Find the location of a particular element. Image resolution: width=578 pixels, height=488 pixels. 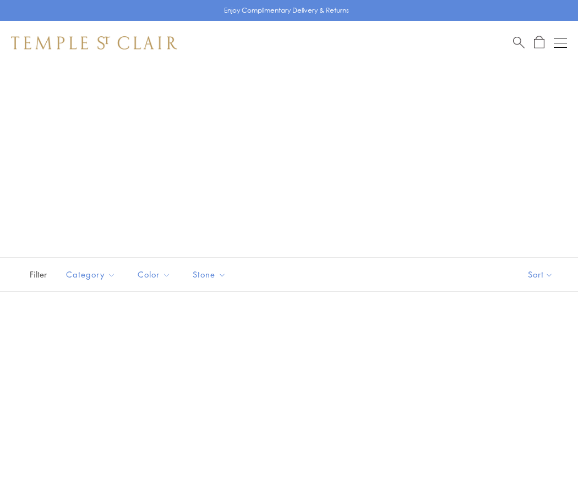

a: Search is located at coordinates (518, 42).